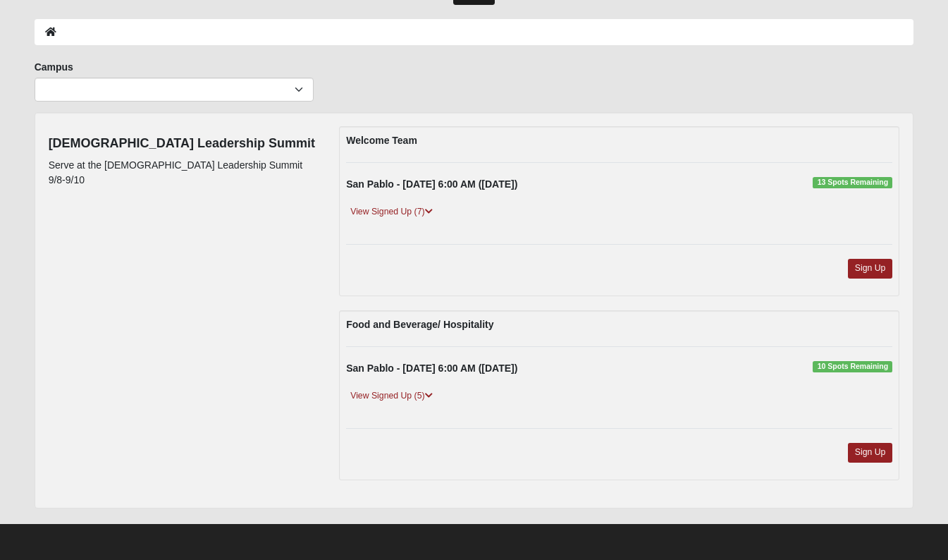 The height and width of the screenshot is (560, 948). I want to click on span: 13 Spots Remaining, so click(853, 183).